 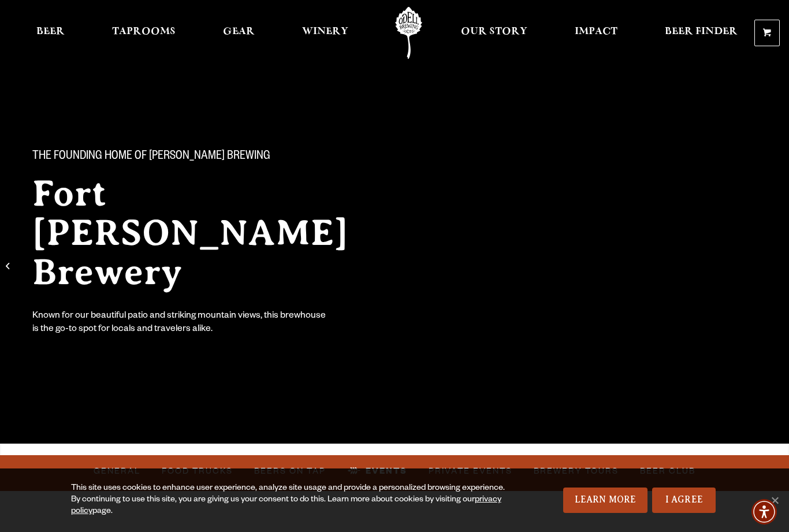 What do you see at coordinates (180, 323) in the screenshot?
I see `div: Known for our beautiful patio and striking mountain views, this brewhouse is the go-to spot for l...` at bounding box center [180, 323].